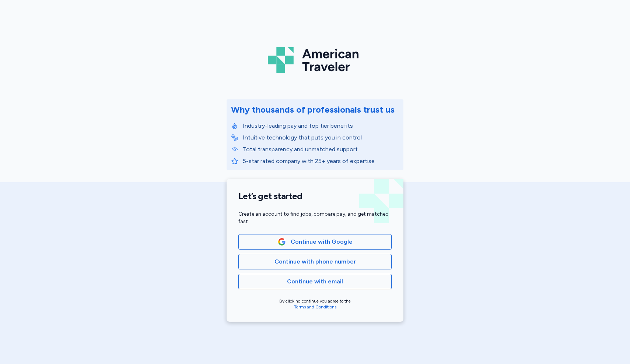  Describe the element at coordinates (315, 60) in the screenshot. I see `img: Logo` at that location.